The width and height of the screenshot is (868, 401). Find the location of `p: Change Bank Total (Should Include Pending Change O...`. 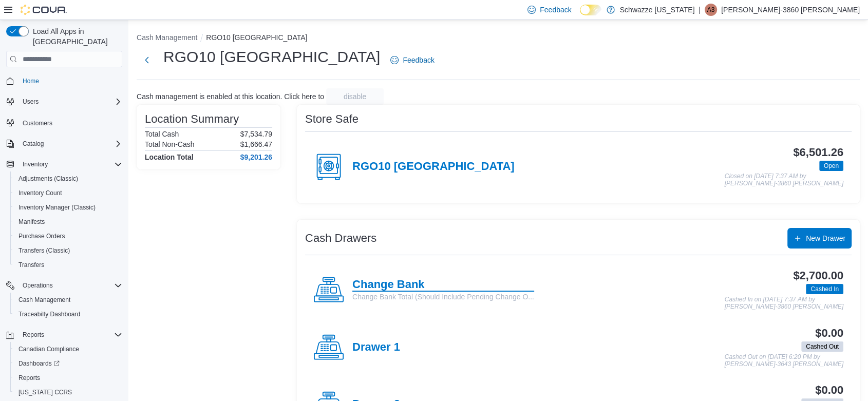

p: Change Bank Total (Should Include Pending Change O... is located at coordinates (444, 297).